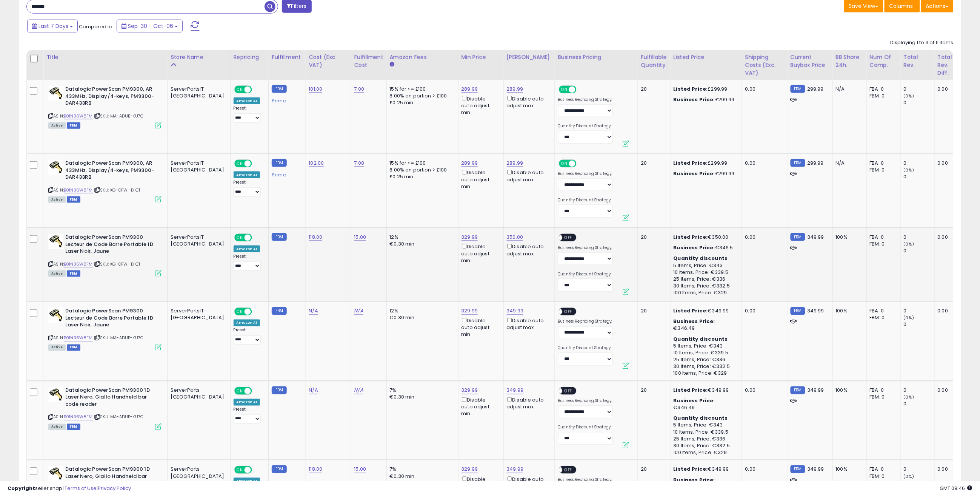 Image resolution: width=980 pixels, height=496 pixels. I want to click on a: 102.00, so click(317, 163).